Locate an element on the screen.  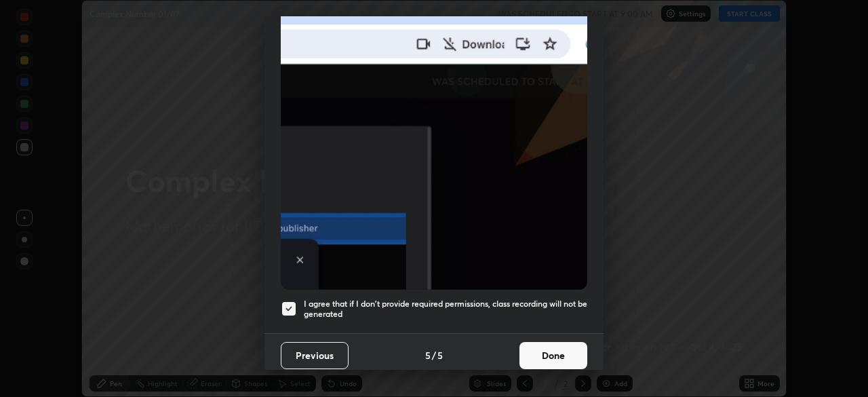
h5: I agree that if I don't provide required permissions, class recording will not be generated is located at coordinates (446, 309).